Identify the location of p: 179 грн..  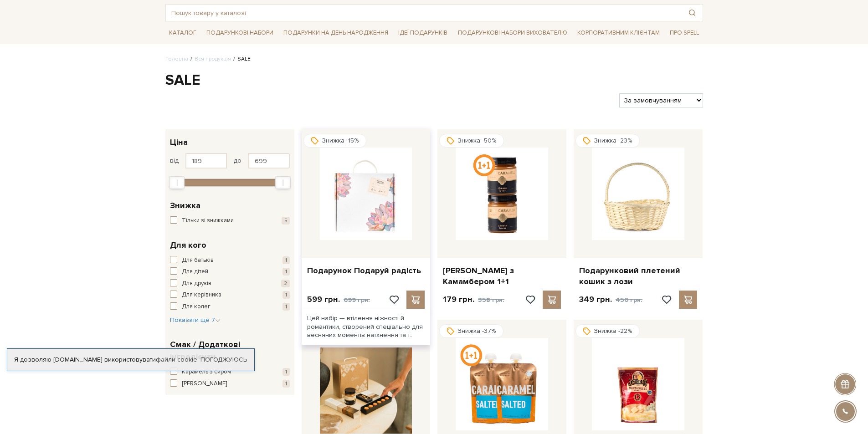
(473, 300).